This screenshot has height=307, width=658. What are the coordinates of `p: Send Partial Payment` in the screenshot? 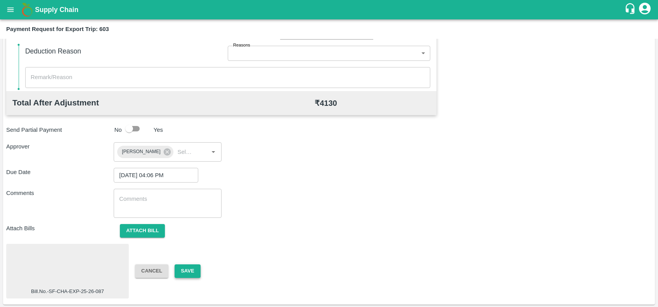 It's located at (59, 130).